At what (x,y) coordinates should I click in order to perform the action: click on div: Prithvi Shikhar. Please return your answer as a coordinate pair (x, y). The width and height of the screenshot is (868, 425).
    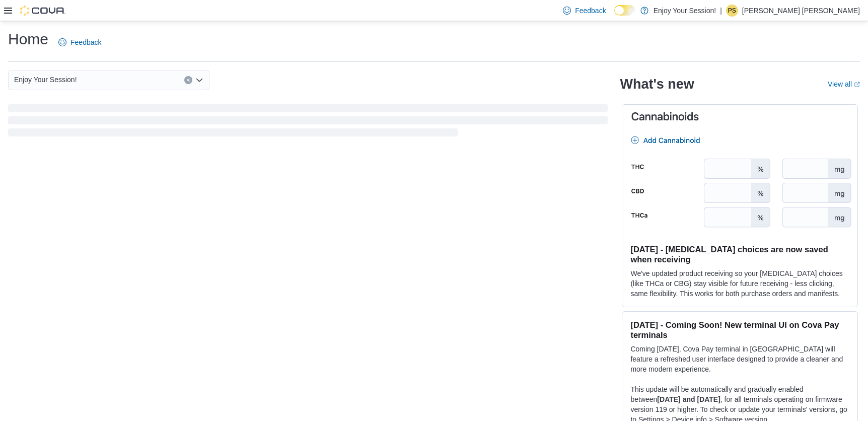
    Looking at the image, I should click on (732, 11).